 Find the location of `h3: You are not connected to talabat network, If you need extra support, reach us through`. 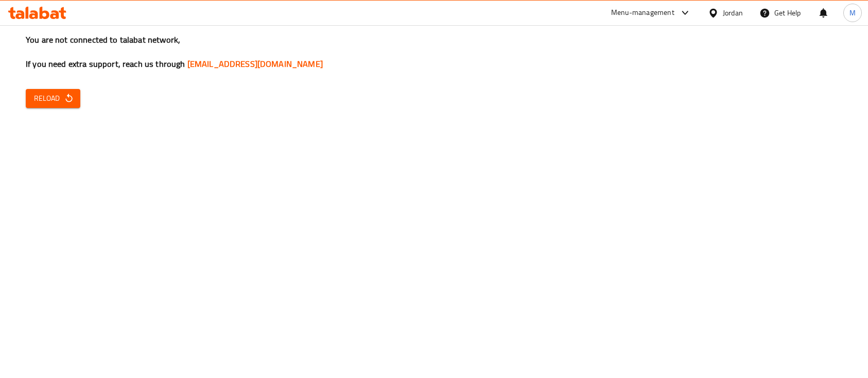

h3: You are not connected to talabat network, If you need extra support, reach us through is located at coordinates (434, 52).